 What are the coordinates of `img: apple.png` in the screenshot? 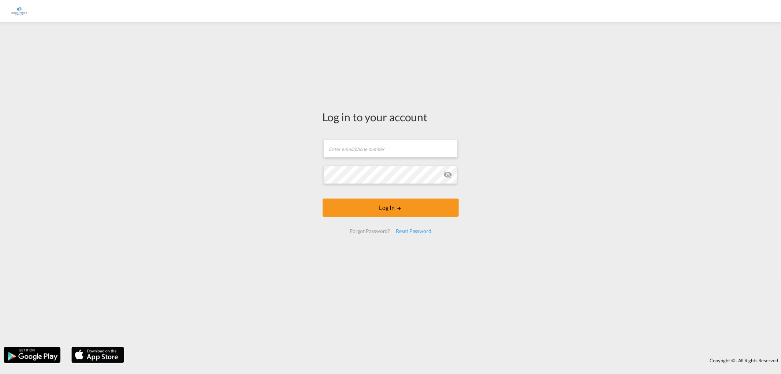 It's located at (98, 355).